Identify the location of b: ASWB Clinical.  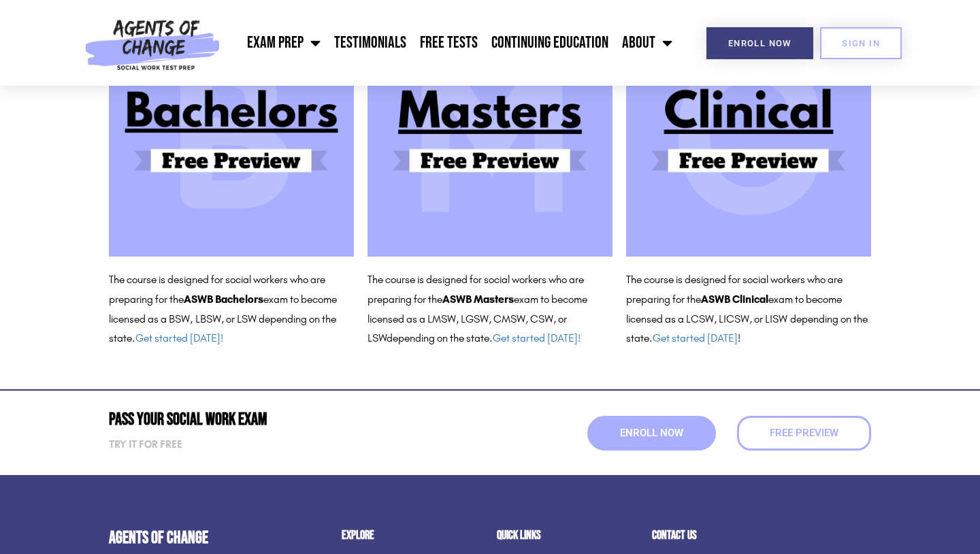
(734, 298).